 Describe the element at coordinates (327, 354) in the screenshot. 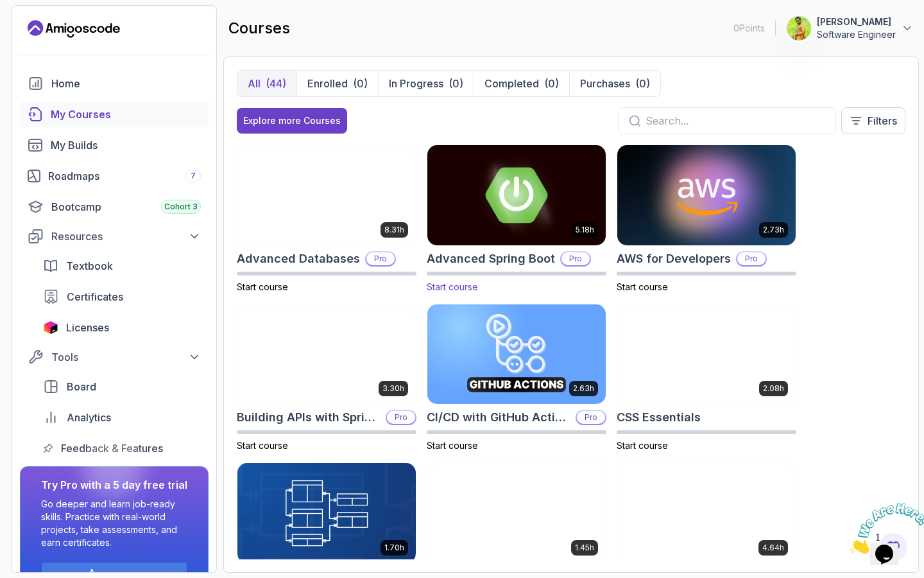

I see `img: Building APIs with Spring Boot card` at that location.